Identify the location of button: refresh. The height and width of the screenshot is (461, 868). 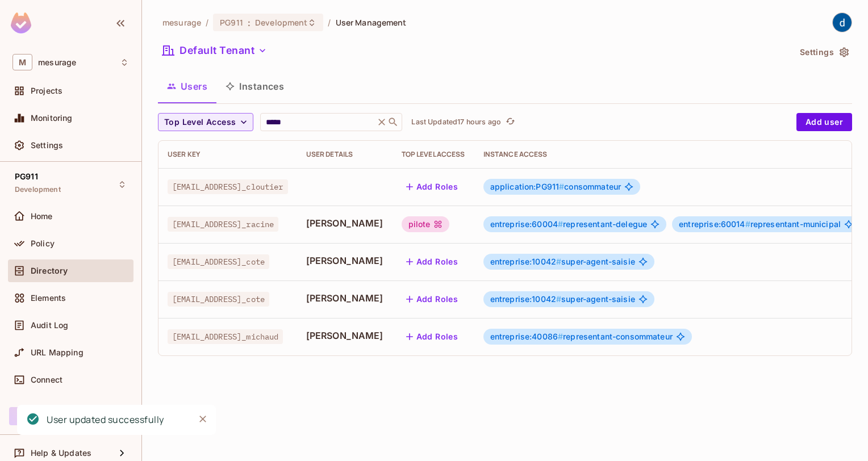
(510, 122).